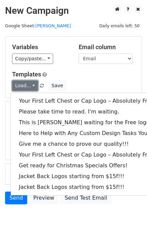 Image resolution: width=147 pixels, height=236 pixels. I want to click on div: Chat Widget, so click(131, 220).